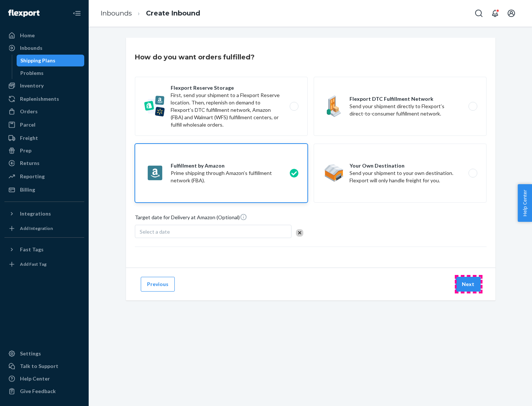  What do you see at coordinates (512, 13) in the screenshot?
I see `button: Open account menu` at bounding box center [512, 13].